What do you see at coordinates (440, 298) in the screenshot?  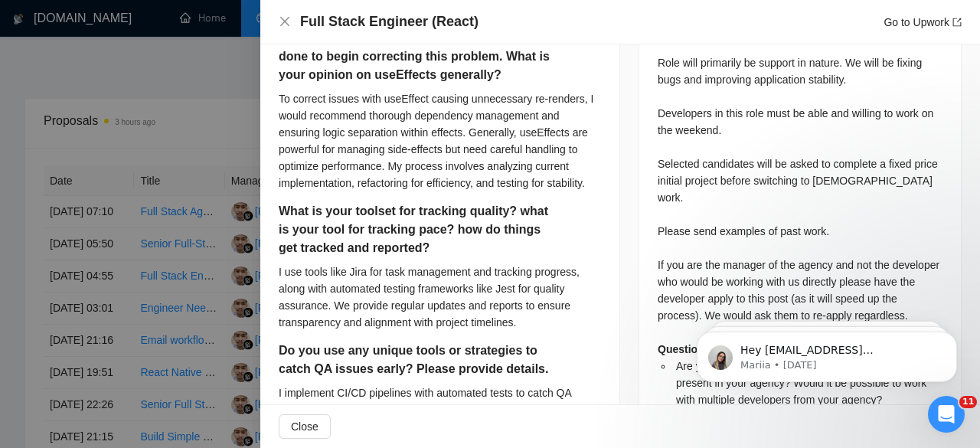 I see `div: I use tools like Jira for task management and tracking progress, along with automated testing fra...` at bounding box center [440, 298].